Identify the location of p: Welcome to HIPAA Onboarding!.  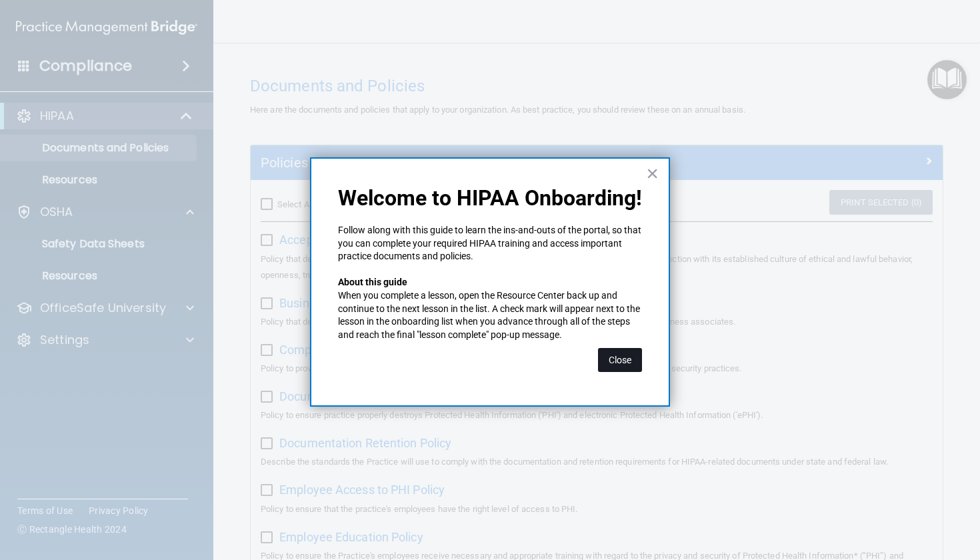
(490, 198).